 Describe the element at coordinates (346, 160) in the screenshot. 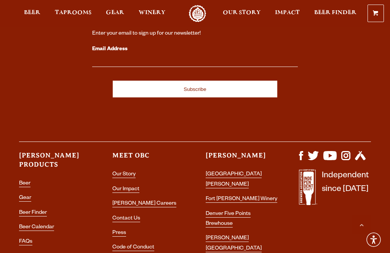

I see `a: Visit us on Instagram` at that location.